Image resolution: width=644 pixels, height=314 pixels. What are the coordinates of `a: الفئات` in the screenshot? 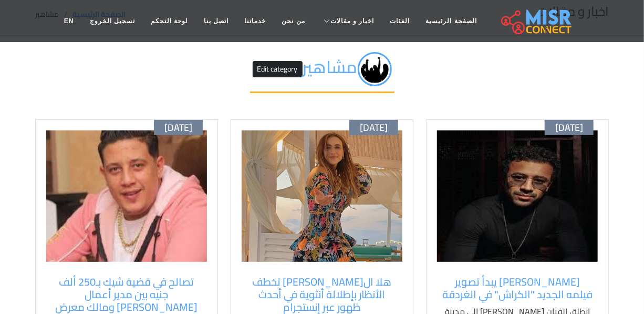 It's located at (401, 21).